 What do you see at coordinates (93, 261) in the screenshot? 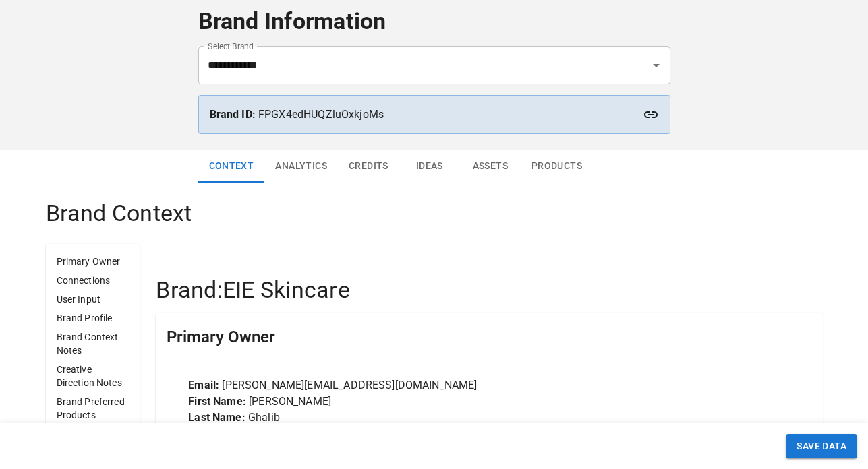
I see `p: Primary Owner` at bounding box center [93, 261].